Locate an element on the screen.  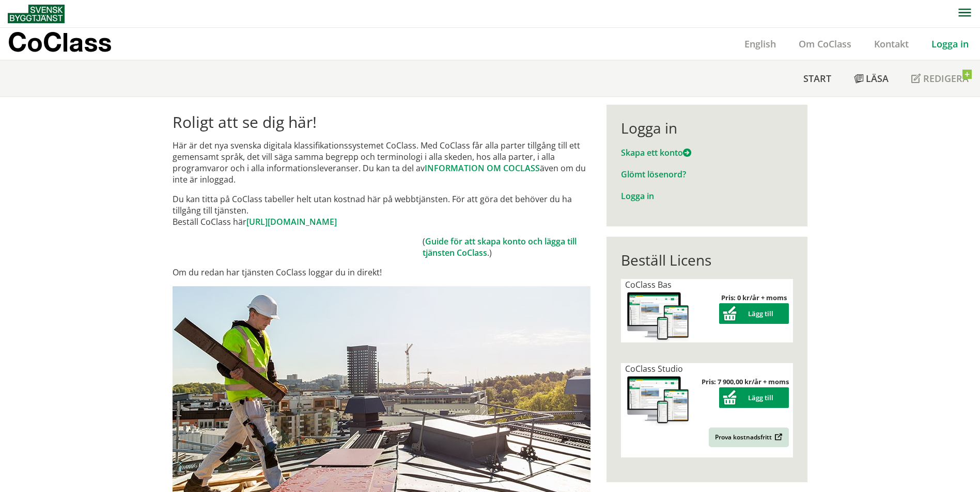
a: INFORMATION OM COCLASS is located at coordinates (482, 169).